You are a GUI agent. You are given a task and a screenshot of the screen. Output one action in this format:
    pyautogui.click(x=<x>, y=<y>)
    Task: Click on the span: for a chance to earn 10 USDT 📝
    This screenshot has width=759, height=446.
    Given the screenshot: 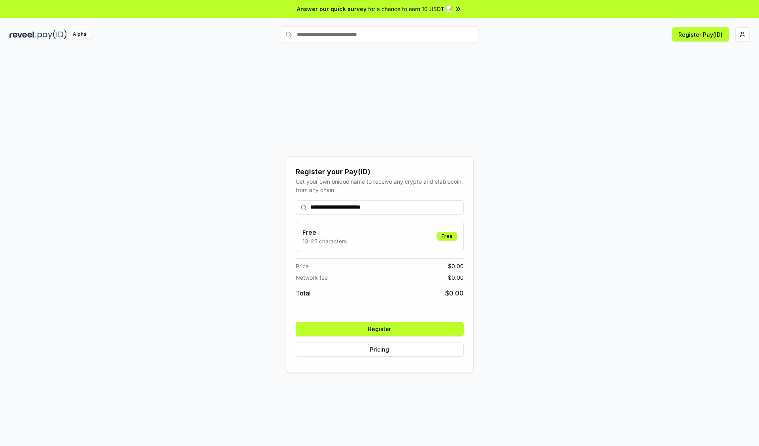 What is the action you would take?
    pyautogui.click(x=410, y=9)
    